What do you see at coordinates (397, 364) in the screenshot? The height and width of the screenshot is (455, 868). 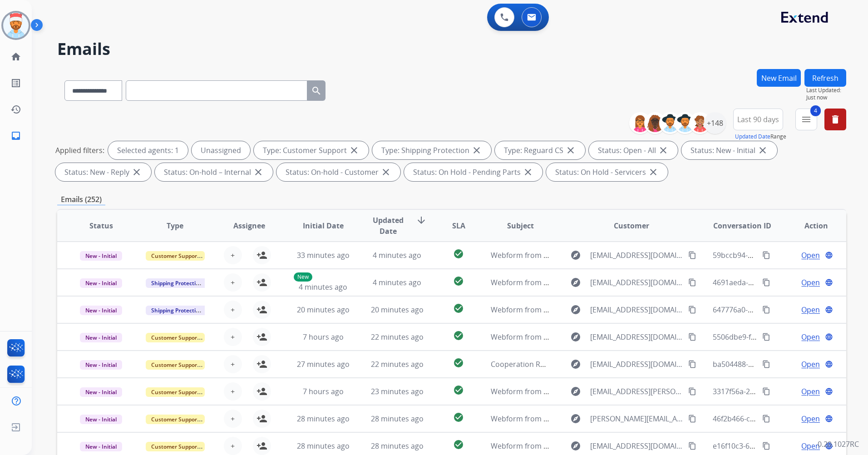 I see `span: 22 minutes ago` at bounding box center [397, 364].